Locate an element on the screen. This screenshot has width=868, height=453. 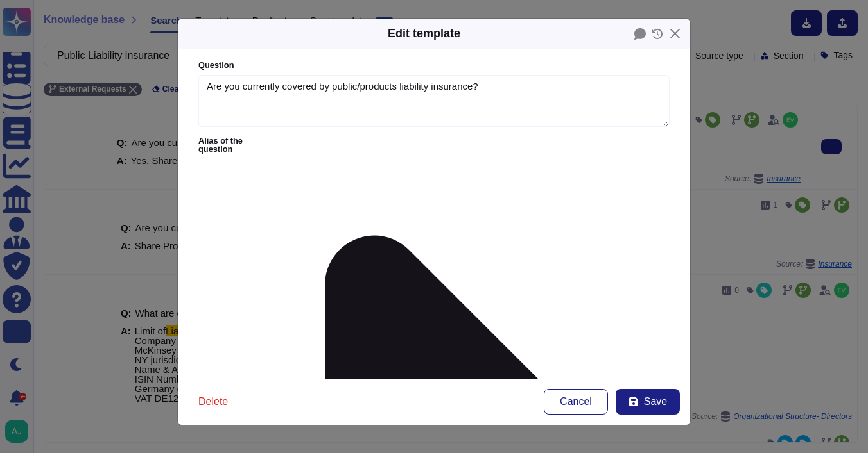
span: Save is located at coordinates (656, 402).